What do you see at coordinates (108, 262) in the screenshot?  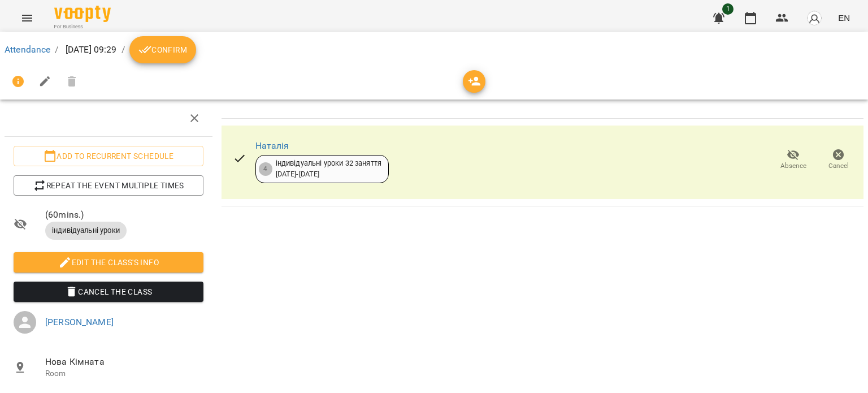 I see `span: Edit the class's Info` at bounding box center [108, 262].